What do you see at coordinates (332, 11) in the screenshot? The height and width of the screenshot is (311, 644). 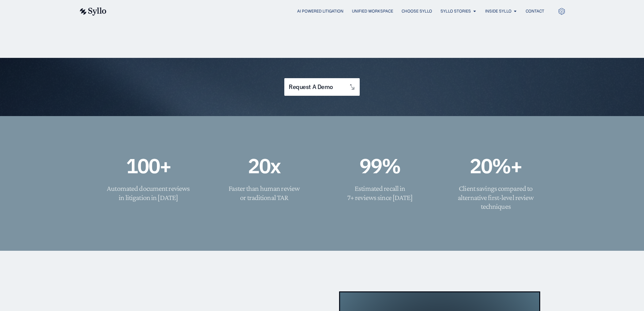 I see `div: Menu Toggle` at bounding box center [332, 11].